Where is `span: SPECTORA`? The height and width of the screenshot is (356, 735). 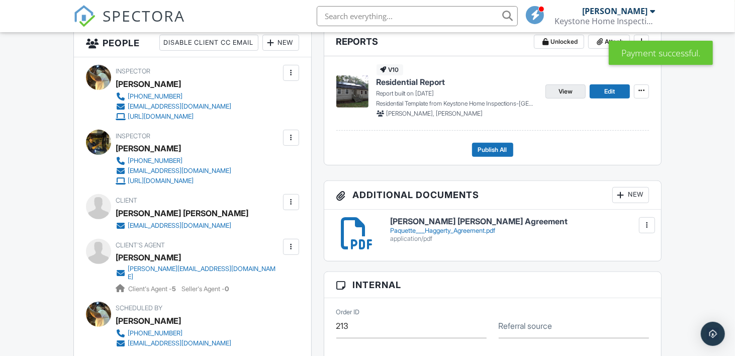
span: SPECTORA is located at coordinates (144, 16).